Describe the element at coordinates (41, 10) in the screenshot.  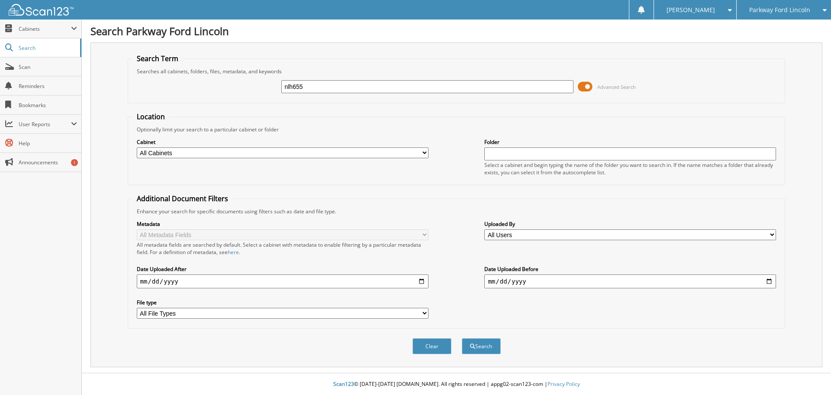
I see `img: scan123-logo-white.svg` at that location.